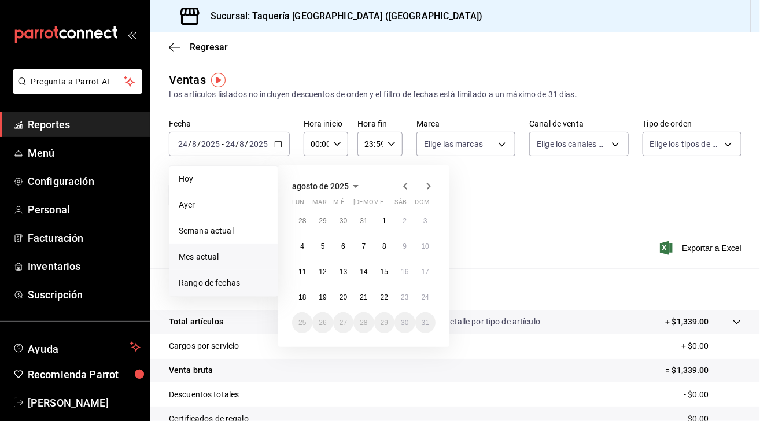 The image size is (760, 421). Describe the element at coordinates (204, 395) in the screenshot. I see `p: Descuentos totales` at that location.